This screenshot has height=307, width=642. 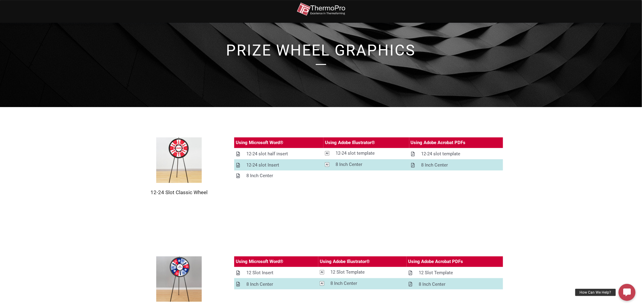 I want to click on div: How Can We Help?, so click(x=595, y=292).